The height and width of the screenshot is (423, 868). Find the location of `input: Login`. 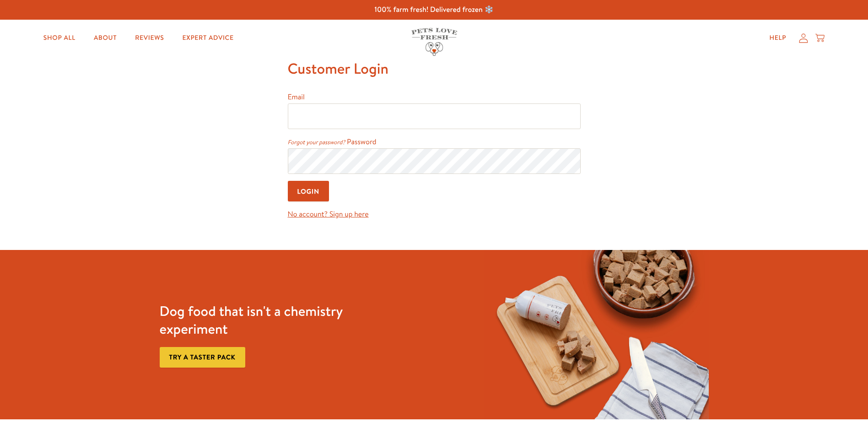

input: Login is located at coordinates (308, 191).